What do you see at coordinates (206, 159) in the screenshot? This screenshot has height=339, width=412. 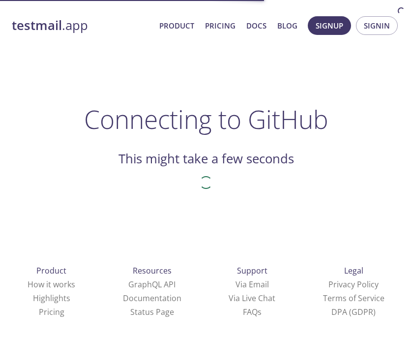 I see `h2: This might take a few seconds` at bounding box center [206, 159].